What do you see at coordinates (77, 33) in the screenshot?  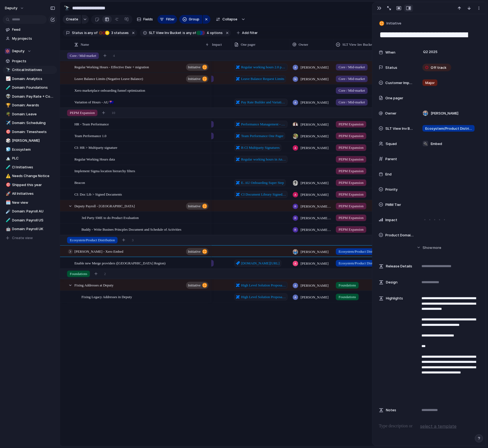 I see `span: Status` at bounding box center [77, 33].